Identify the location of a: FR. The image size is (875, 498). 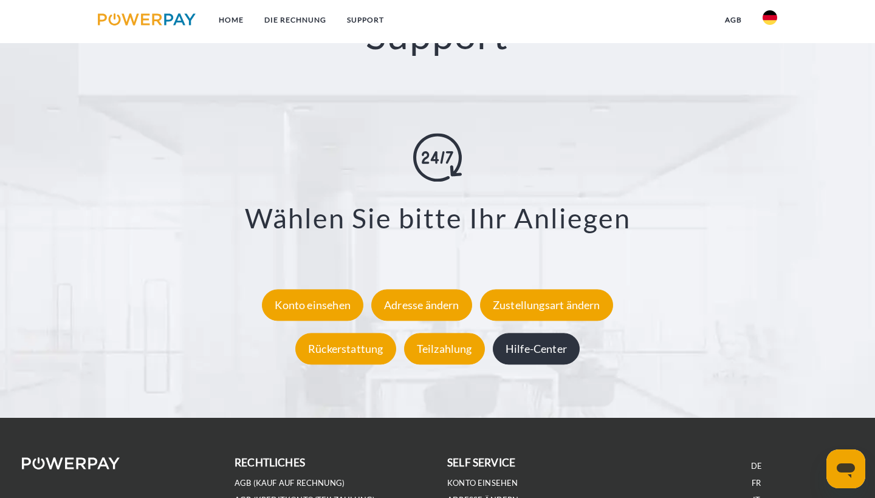
(756, 483).